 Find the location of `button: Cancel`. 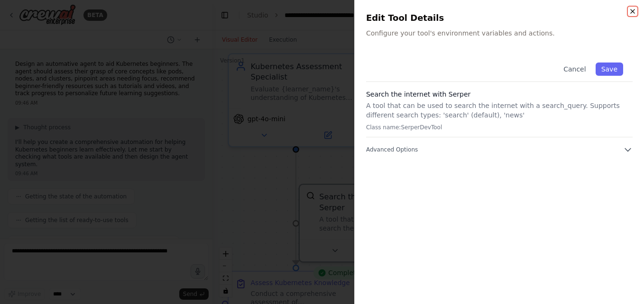

button: Cancel is located at coordinates (574, 69).